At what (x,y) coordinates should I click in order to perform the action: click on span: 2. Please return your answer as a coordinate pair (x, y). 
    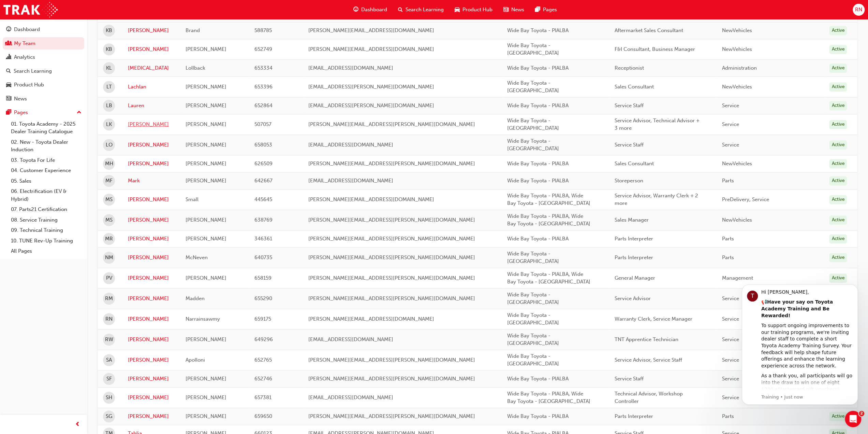
    Looking at the image, I should click on (862, 414).